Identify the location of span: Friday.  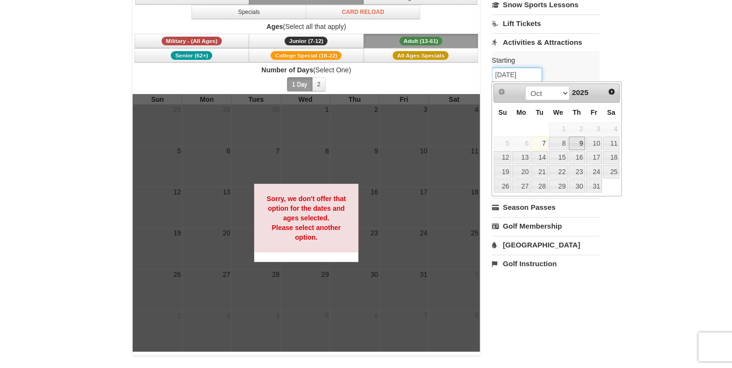
(593, 112).